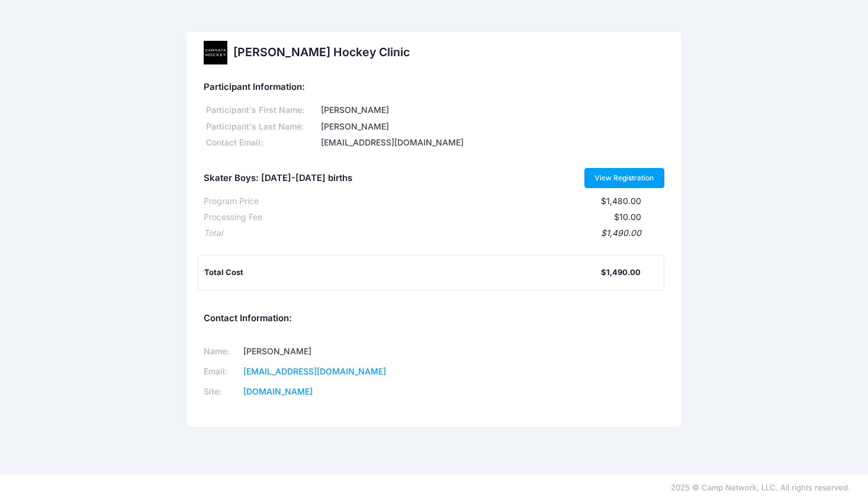 The height and width of the screenshot is (501, 868). What do you see at coordinates (760, 488) in the screenshot?
I see `span: 2025 © Camp Network, LLC. All rights reserved.` at bounding box center [760, 488].